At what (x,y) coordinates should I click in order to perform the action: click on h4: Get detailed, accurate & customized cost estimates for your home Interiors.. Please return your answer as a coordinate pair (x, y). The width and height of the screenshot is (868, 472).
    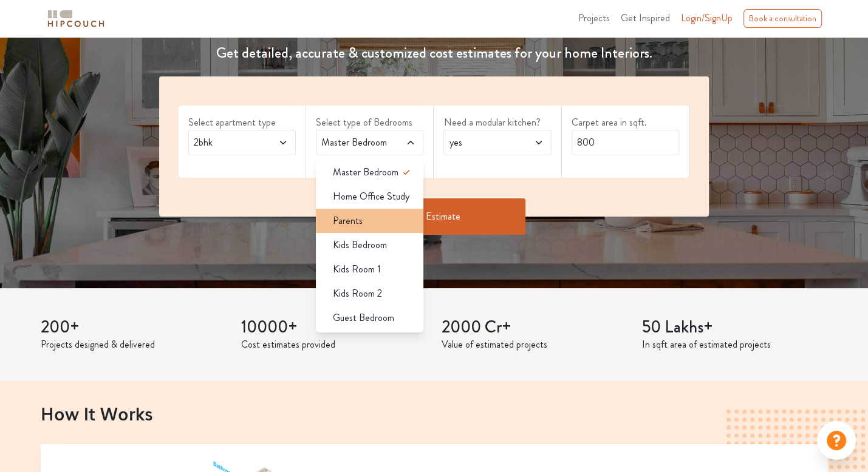
    Looking at the image, I should click on (434, 53).